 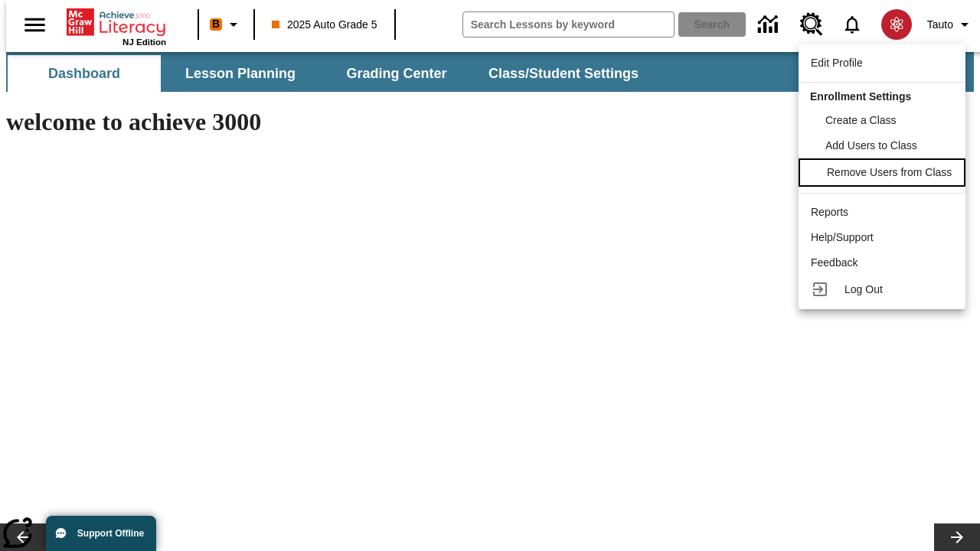 What do you see at coordinates (860, 121) in the screenshot?
I see `span: Create a Class` at bounding box center [860, 121].